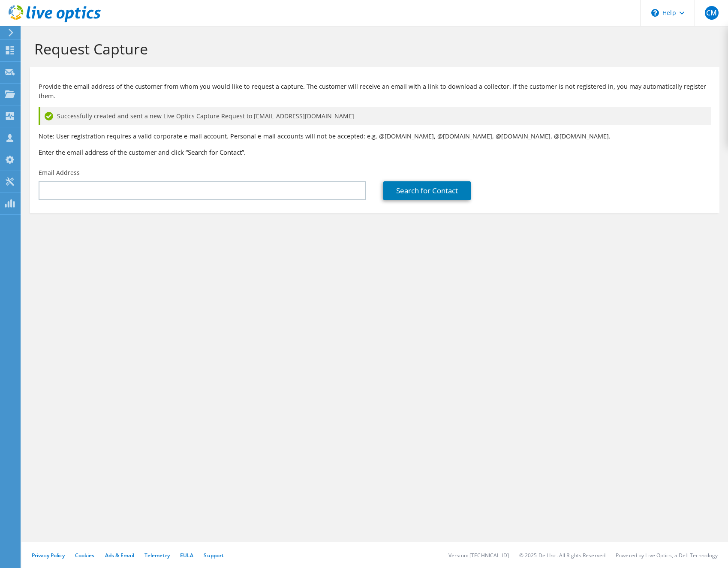 The image size is (728, 568). Describe the element at coordinates (655, 13) in the screenshot. I see `svg: \n` at that location.